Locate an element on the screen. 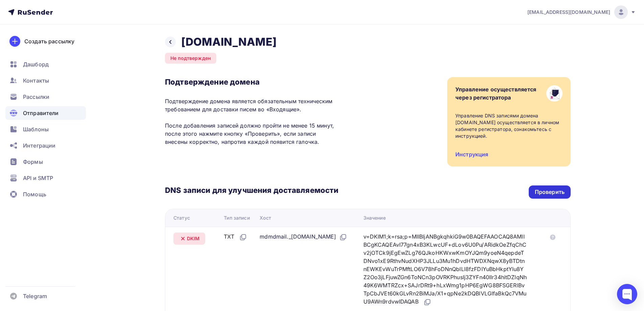  a: Дашборд is located at coordinates (45, 64).